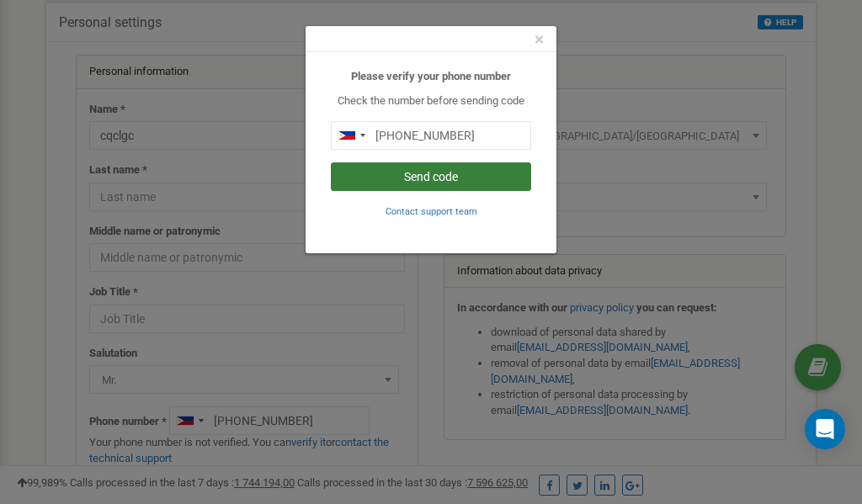 The width and height of the screenshot is (862, 504). I want to click on div: Open Intercom Messenger, so click(825, 429).